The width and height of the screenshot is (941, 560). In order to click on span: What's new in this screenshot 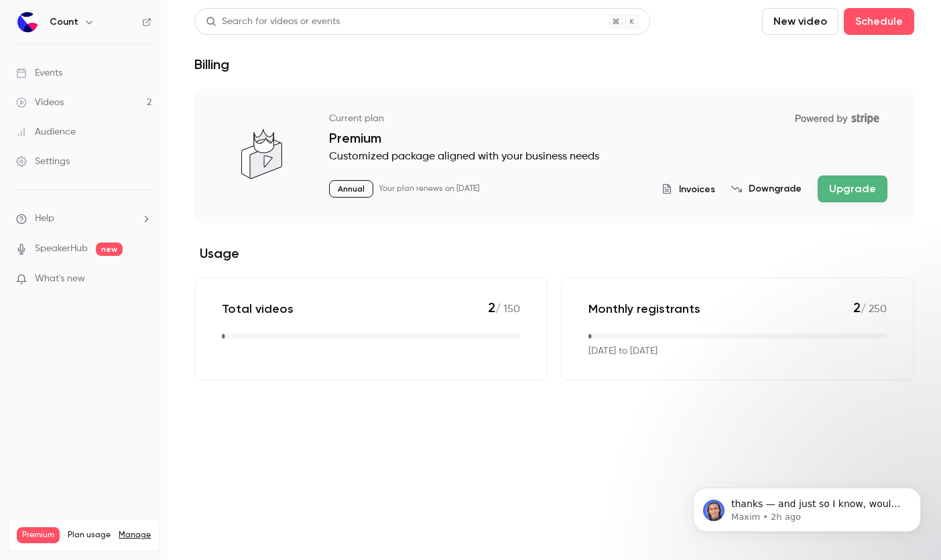, I will do `click(60, 279)`.